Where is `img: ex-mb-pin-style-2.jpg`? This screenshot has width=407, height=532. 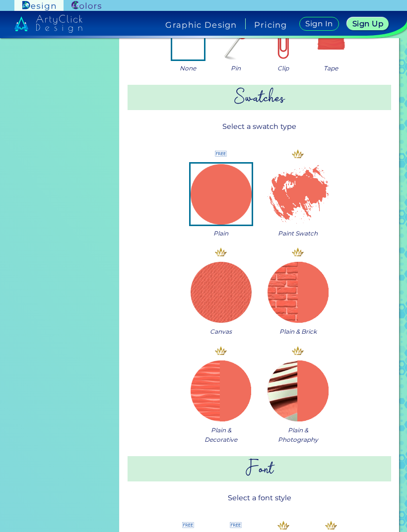 img: ex-mb-pin-style-2.jpg is located at coordinates (236, 44).